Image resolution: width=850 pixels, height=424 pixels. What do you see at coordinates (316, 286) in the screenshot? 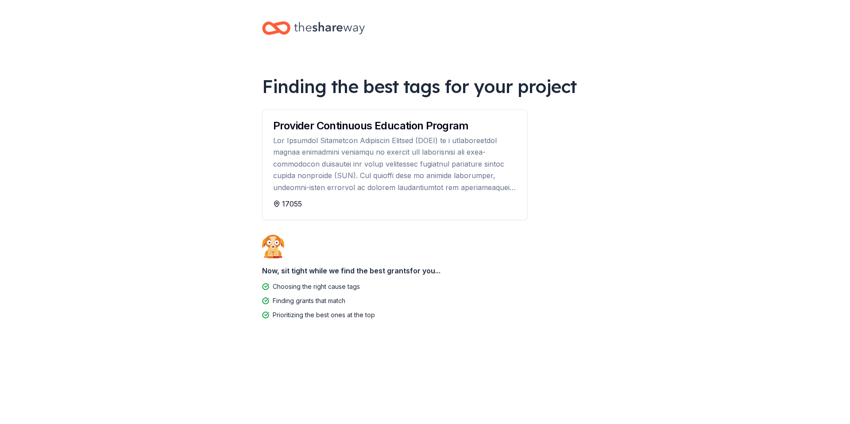
I see `div: Choosing the right cause tags` at bounding box center [316, 286].